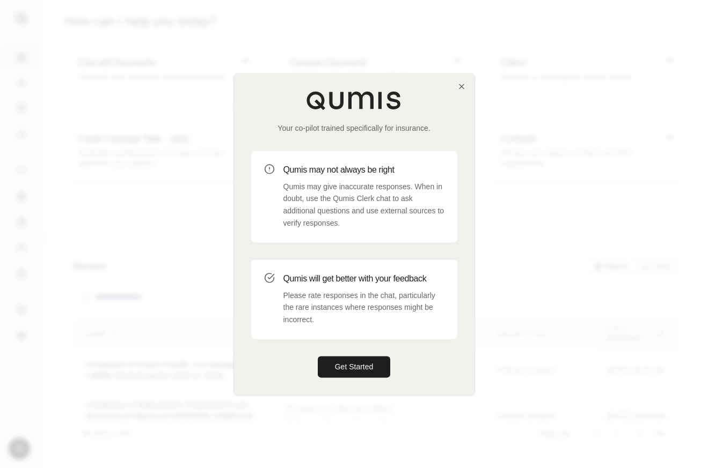 The height and width of the screenshot is (468, 708). I want to click on h3: Qumis may not always be right, so click(364, 170).